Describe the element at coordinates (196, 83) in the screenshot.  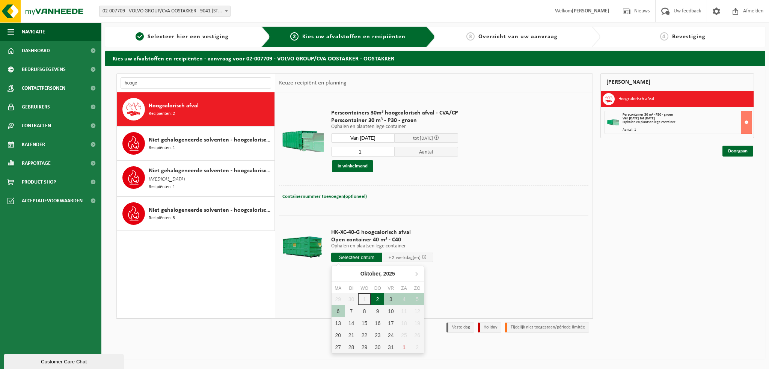
I see `input: Materiaal zoeken` at that location.